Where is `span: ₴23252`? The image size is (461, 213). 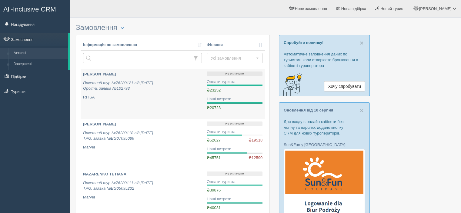 span: ₴23252 is located at coordinates (214, 90).